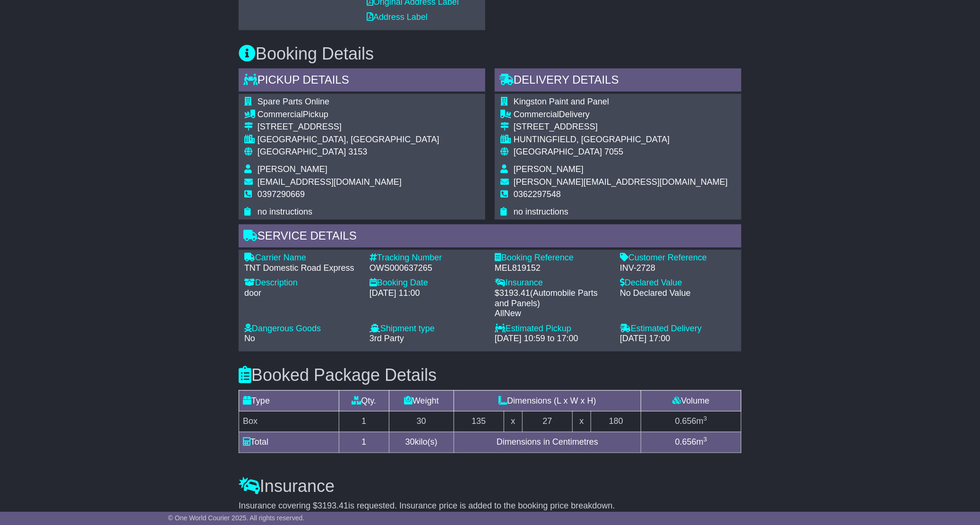 The width and height of the screenshot is (980, 525). What do you see at coordinates (236, 518) in the screenshot?
I see `span: © One World Courier 2025. All rights reserved.` at bounding box center [236, 518].